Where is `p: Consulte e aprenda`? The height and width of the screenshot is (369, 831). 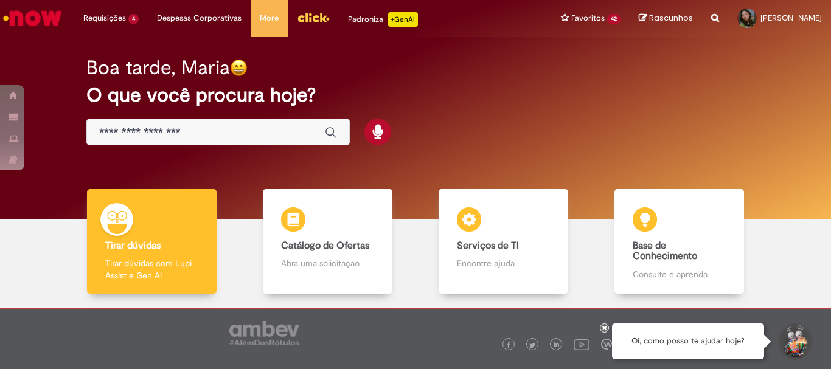
p: Consulte e aprenda is located at coordinates (679, 274).